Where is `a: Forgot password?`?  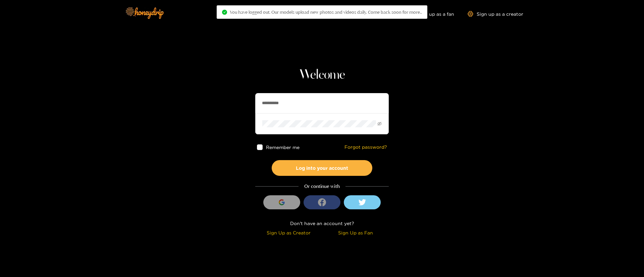 a: Forgot password? is located at coordinates (366, 147).